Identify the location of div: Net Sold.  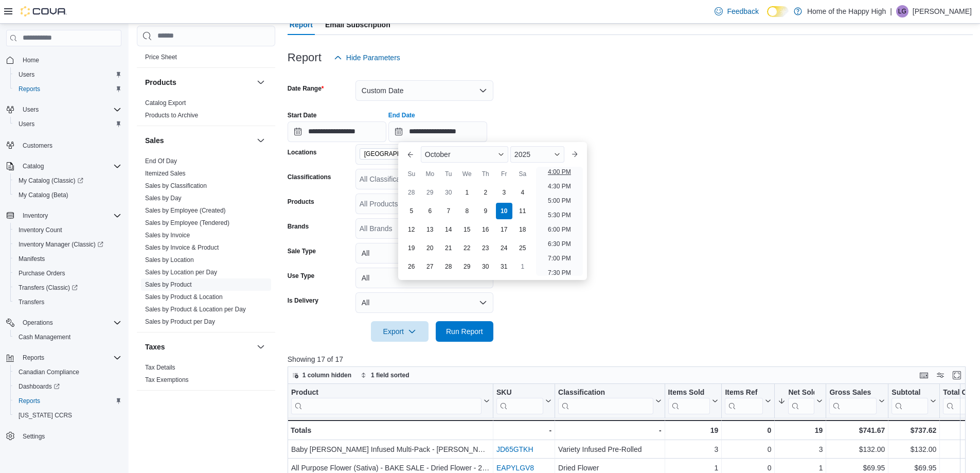
(801, 401).